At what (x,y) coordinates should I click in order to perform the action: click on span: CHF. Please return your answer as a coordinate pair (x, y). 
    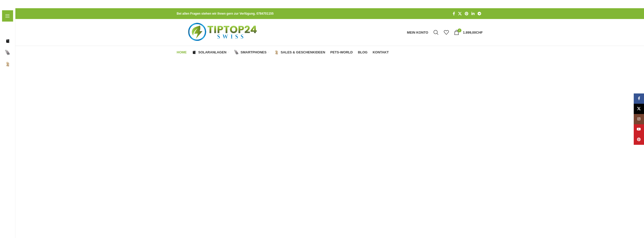
    Looking at the image, I should click on (480, 32).